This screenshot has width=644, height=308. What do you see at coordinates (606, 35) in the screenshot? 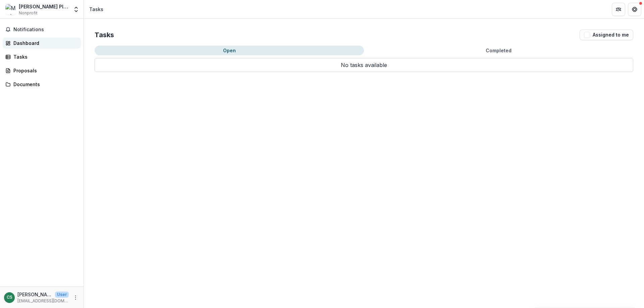
I see `button: Assigned to me` at bounding box center [606, 35].